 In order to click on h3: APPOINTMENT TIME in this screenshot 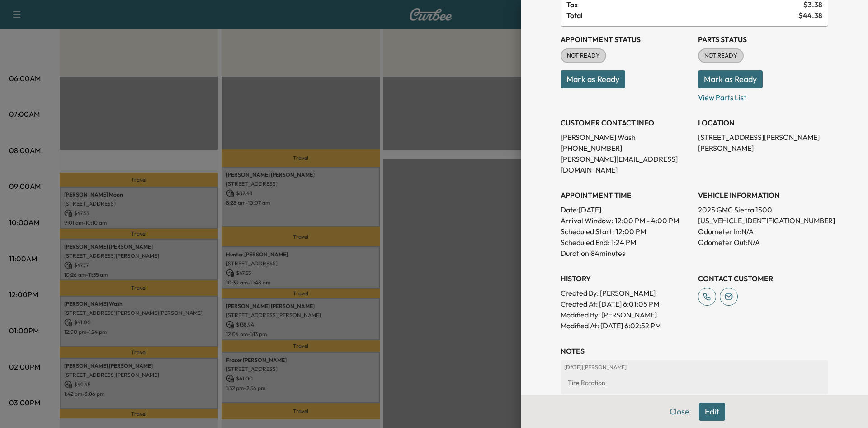, I will do `click(625, 195)`.